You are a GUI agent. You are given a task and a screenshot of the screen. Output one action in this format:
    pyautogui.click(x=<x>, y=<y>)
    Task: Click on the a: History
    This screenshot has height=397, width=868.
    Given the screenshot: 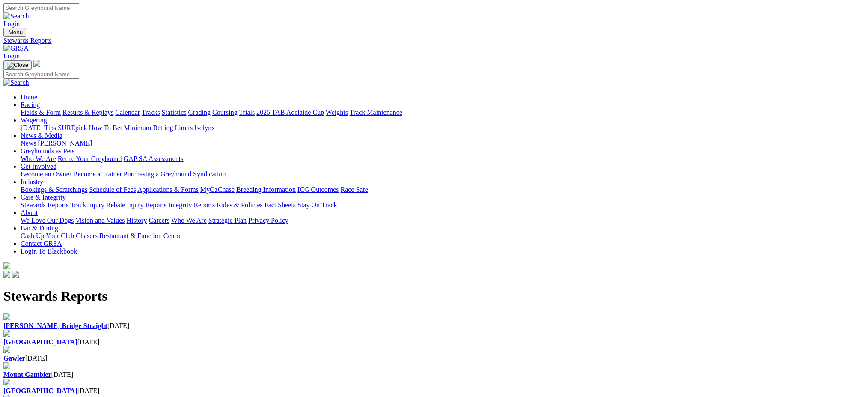 What is the action you would take?
    pyautogui.click(x=137, y=220)
    